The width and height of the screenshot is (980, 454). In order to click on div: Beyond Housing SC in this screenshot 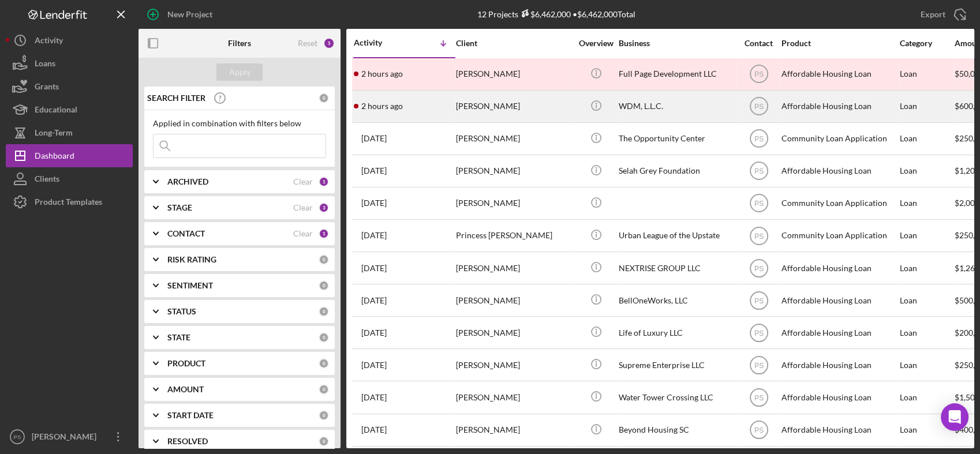, I will do `click(677, 430)`.